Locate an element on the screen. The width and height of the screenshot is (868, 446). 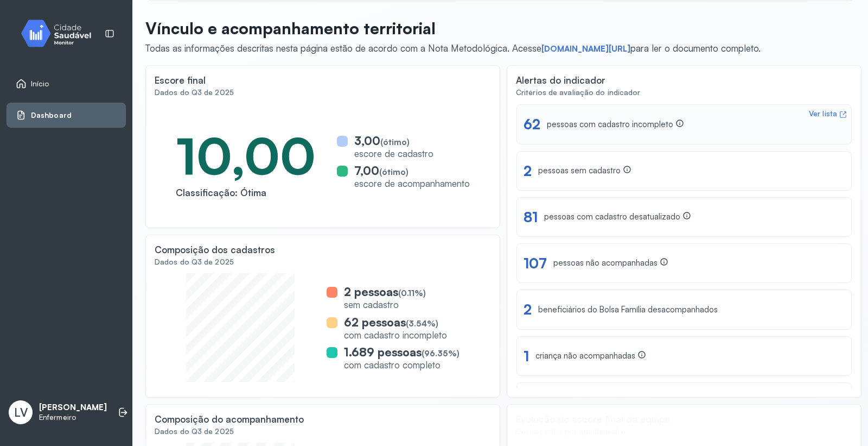
div: 1 is located at coordinates (527, 355).